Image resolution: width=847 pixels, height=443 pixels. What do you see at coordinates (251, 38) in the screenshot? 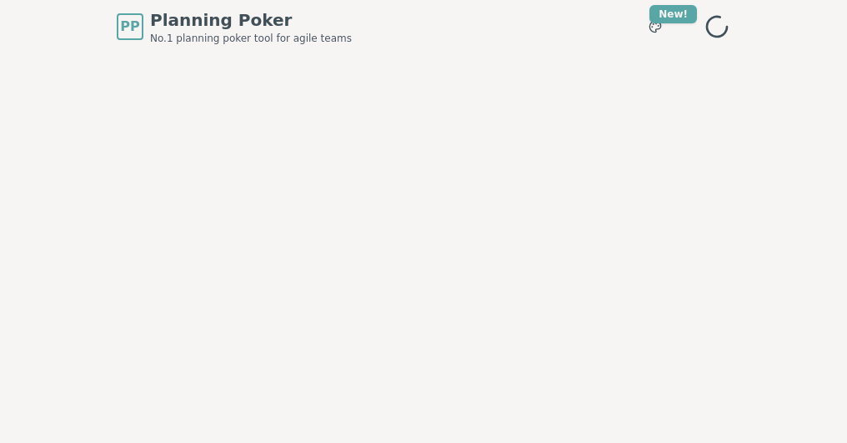
I see `span: No.1 planning poker tool for agile teams` at bounding box center [251, 38].